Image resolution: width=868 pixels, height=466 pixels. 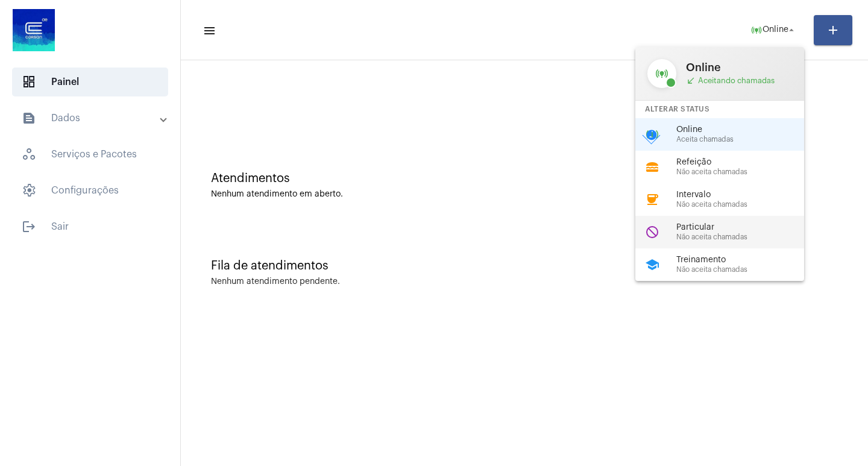 I want to click on span: Refeição, so click(x=745, y=162).